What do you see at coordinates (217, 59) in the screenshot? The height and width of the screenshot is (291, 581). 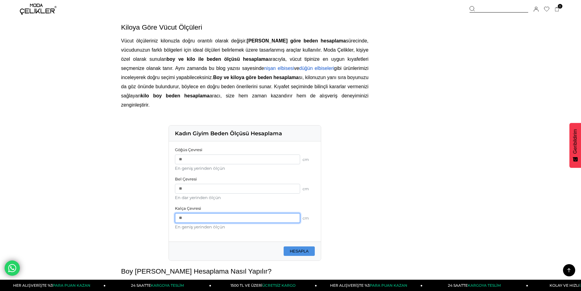 I see `b: boy ve kilo ile beden ölçüsü hesaplama` at bounding box center [217, 59].